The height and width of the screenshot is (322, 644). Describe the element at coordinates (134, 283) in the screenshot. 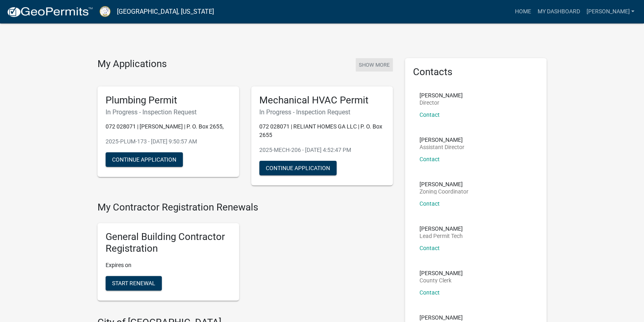

I see `button: Start Renewal` at that location.